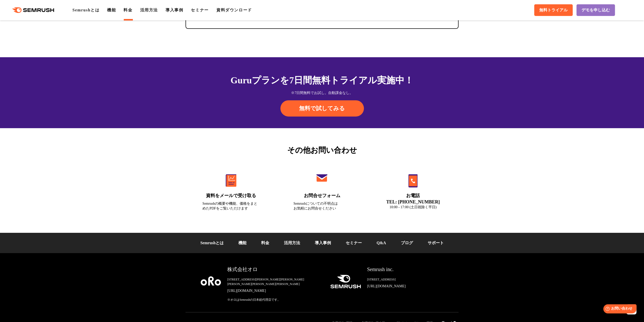  Describe the element at coordinates (596, 10) in the screenshot. I see `span: デモを申し込む` at that location.